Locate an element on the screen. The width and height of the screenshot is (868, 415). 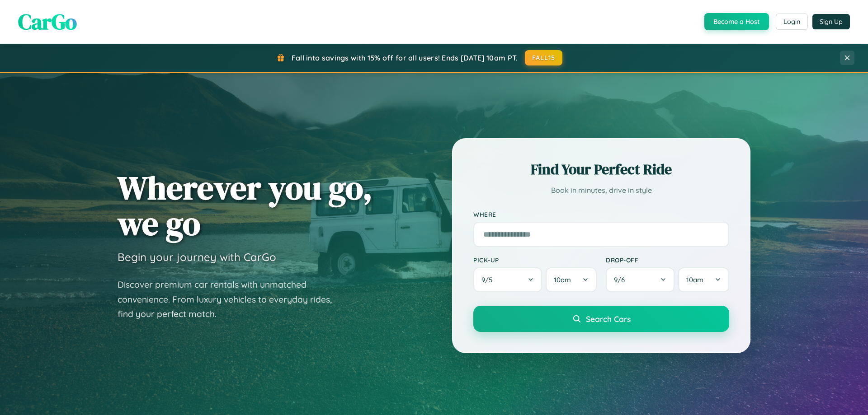
button: Search Cars is located at coordinates (602, 319).